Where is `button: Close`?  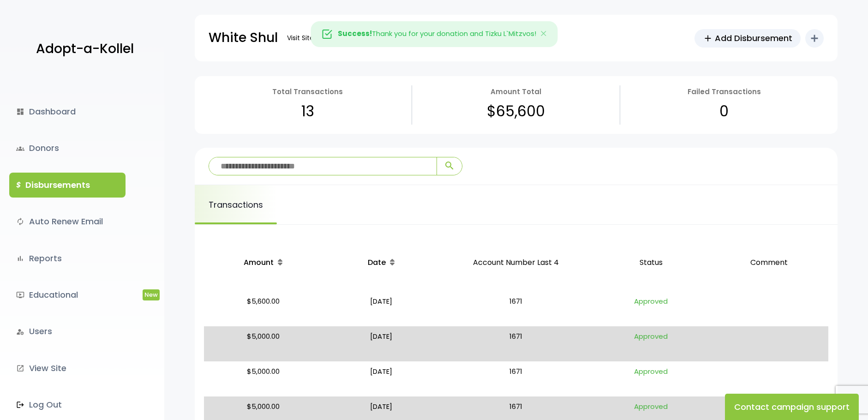
button: Close is located at coordinates (544, 34).